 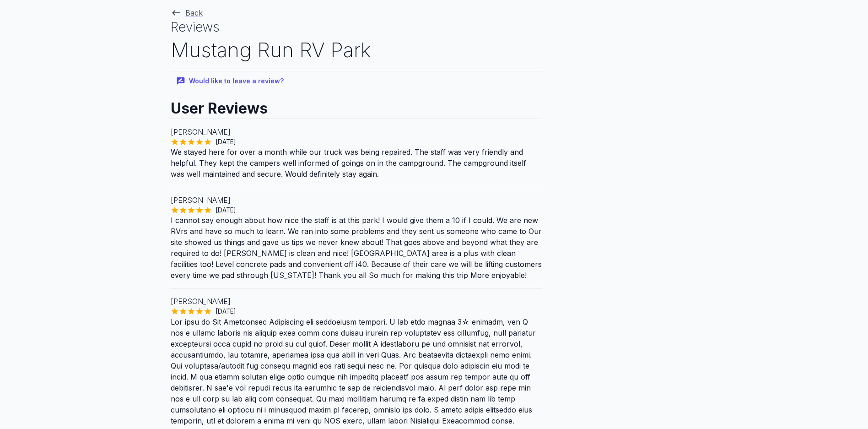 I want to click on h1: Reviews, so click(x=356, y=27).